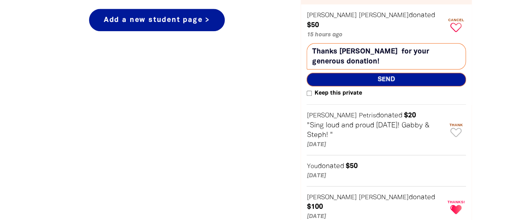 This screenshot has height=220, width=505. Describe the element at coordinates (336, 93) in the screenshot. I see `span: Keep this private` at that location.